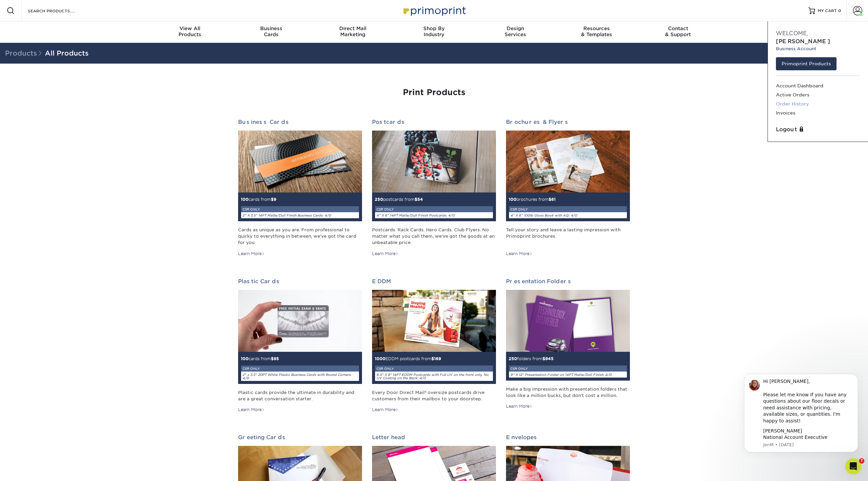 This screenshot has width=868, height=481. Describe the element at coordinates (818, 129) in the screenshot. I see `a: Logout` at that location.